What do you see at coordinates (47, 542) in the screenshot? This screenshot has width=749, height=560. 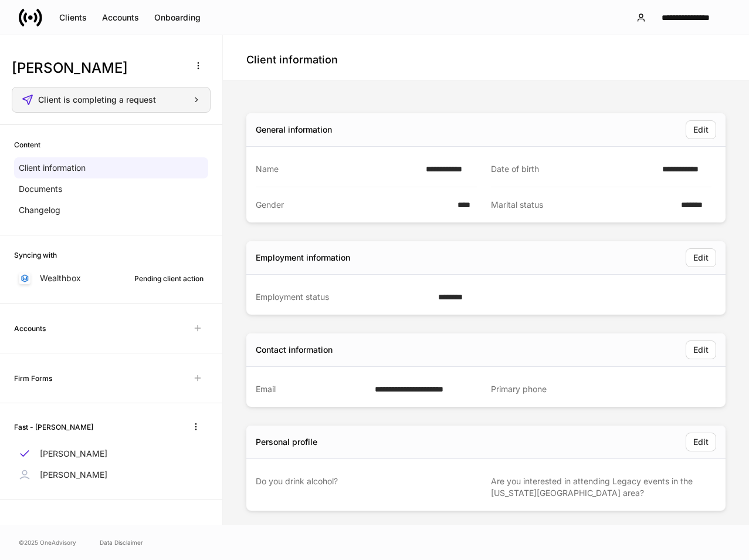 I see `span: © 2025 OneAdvisory` at bounding box center [47, 542].